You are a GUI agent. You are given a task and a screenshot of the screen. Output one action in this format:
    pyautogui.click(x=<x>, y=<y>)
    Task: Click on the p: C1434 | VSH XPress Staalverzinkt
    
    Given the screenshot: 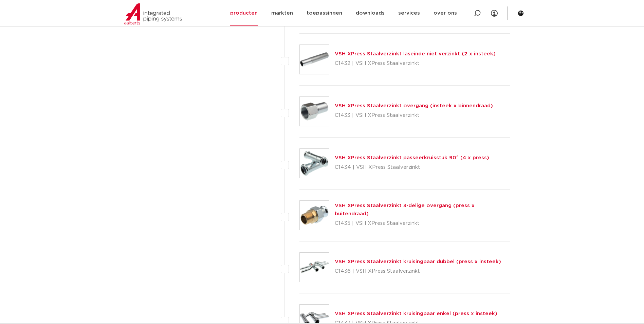 What is the action you would take?
    pyautogui.click(x=412, y=168)
    